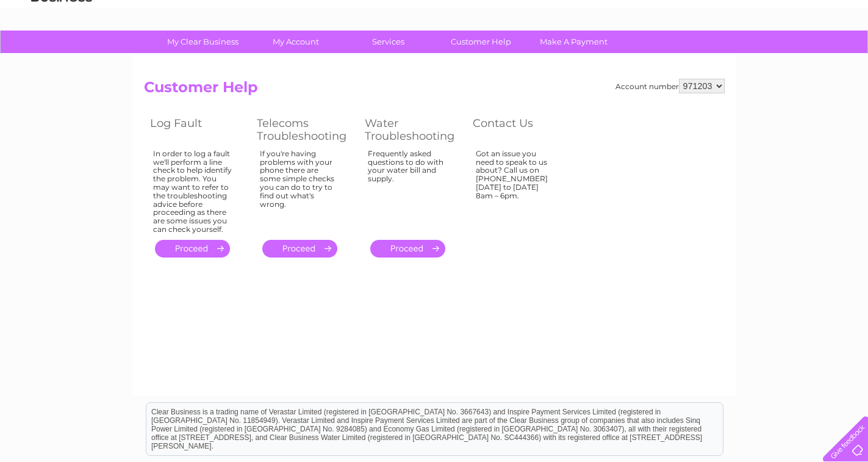 Image resolution: width=868 pixels, height=462 pixels. What do you see at coordinates (670, 86) in the screenshot?
I see `div: Account number` at bounding box center [670, 86].